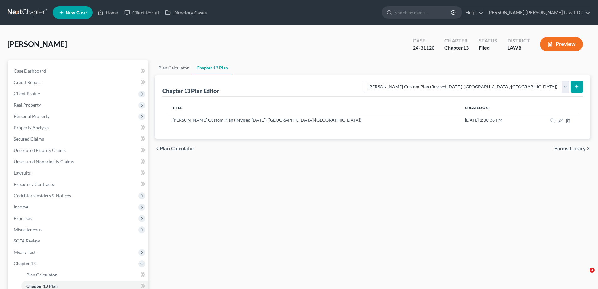  Describe the element at coordinates (572, 149) in the screenshot. I see `button: Forms Library chevron_right` at that location.